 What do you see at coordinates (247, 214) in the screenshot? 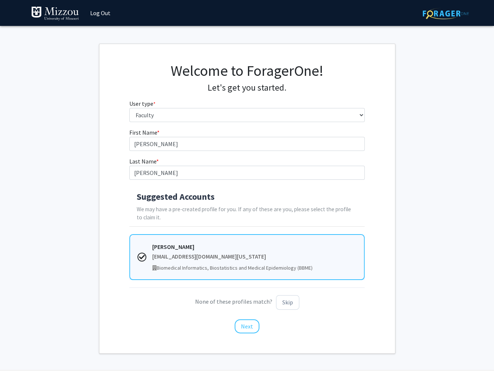
I see `p: We may have a pre-created profile for you. If any of these are you, please select the profile to ...` at bounding box center [247, 214].